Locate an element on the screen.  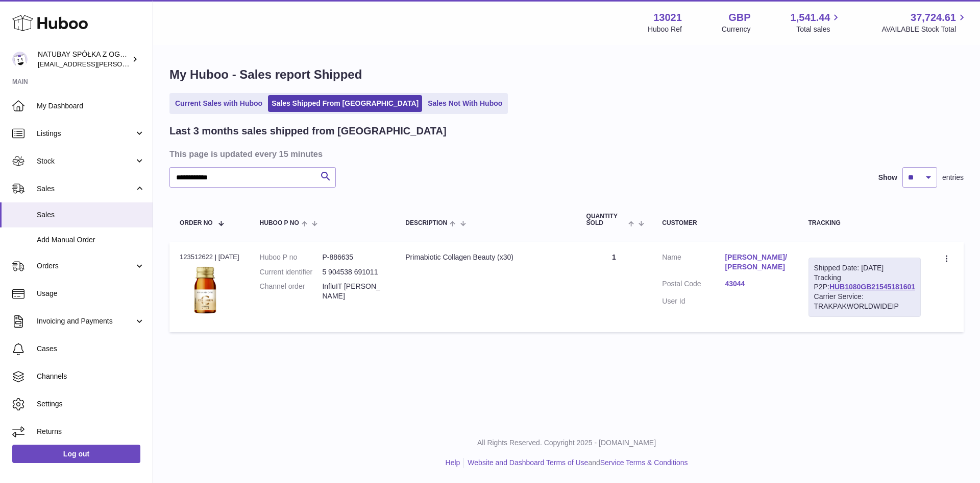
dt: User Id is located at coordinates (693, 301).